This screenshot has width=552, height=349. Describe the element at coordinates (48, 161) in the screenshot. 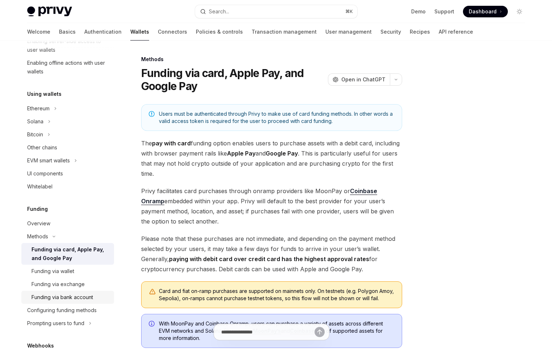

I see `div: EVM smart wallets` at that location.